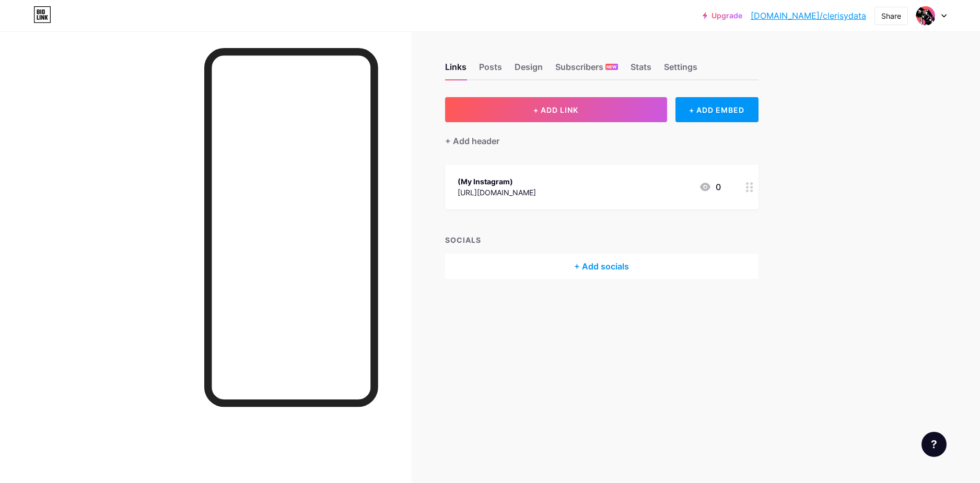 This screenshot has height=483, width=980. Describe the element at coordinates (602, 240) in the screenshot. I see `div: SOCIALS` at that location.